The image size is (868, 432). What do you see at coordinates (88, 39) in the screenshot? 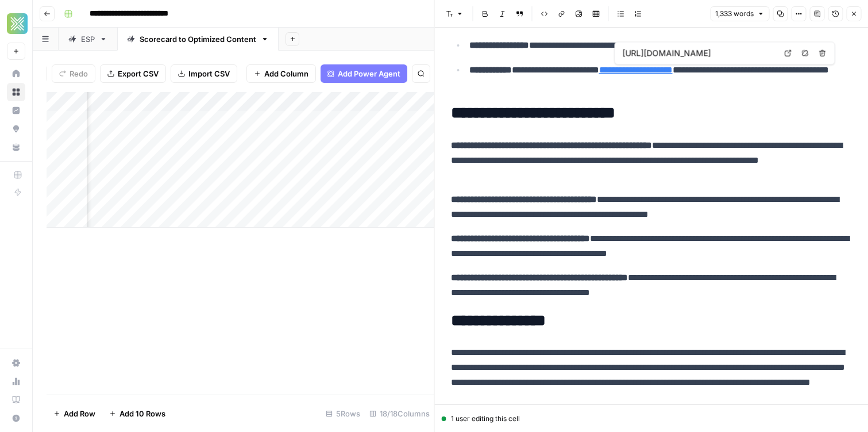
I see `a: ESP` at bounding box center [88, 39].